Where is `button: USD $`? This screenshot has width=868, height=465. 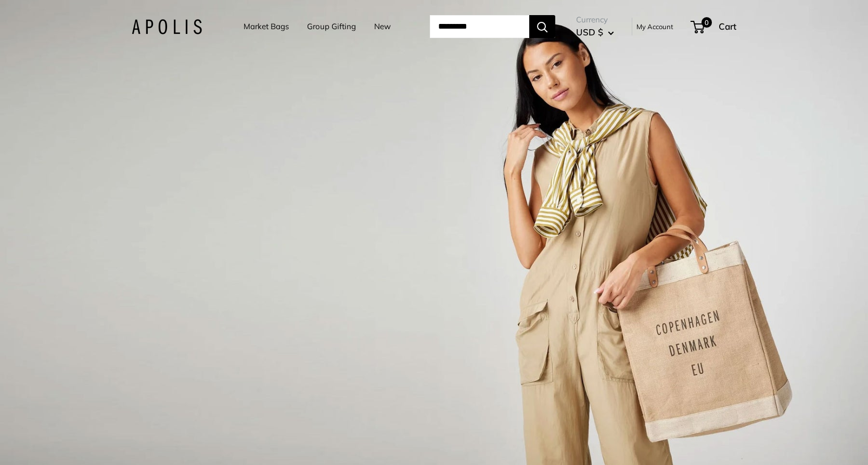
button: USD $ is located at coordinates (595, 32).